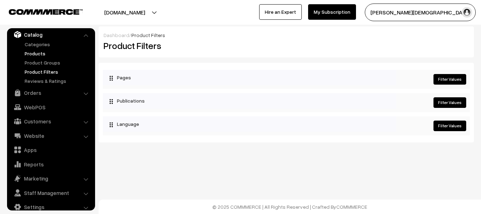 The image size is (481, 214). What do you see at coordinates (250, 124) in the screenshot?
I see `div: Language` at bounding box center [250, 124].